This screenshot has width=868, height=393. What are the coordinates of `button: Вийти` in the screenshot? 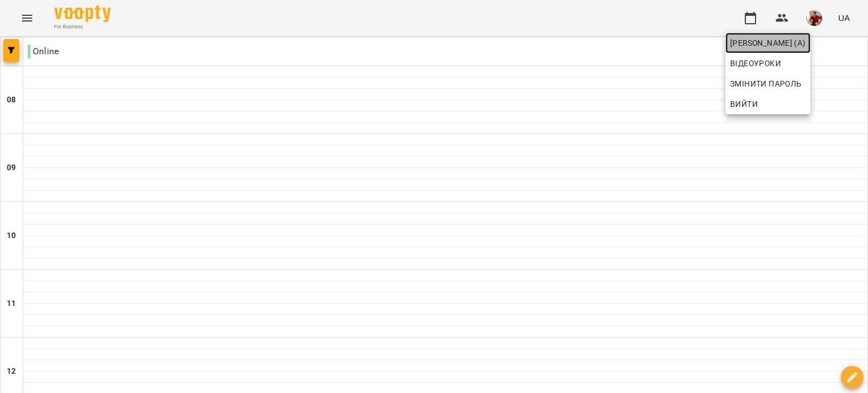 It's located at (768, 104).